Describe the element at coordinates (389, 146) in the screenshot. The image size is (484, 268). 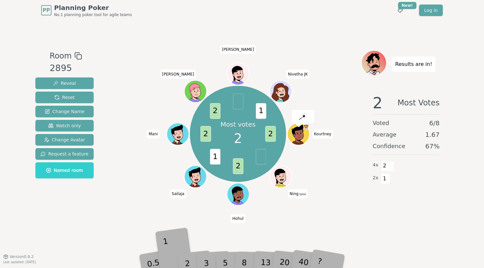
I see `span: Confidence` at that location.